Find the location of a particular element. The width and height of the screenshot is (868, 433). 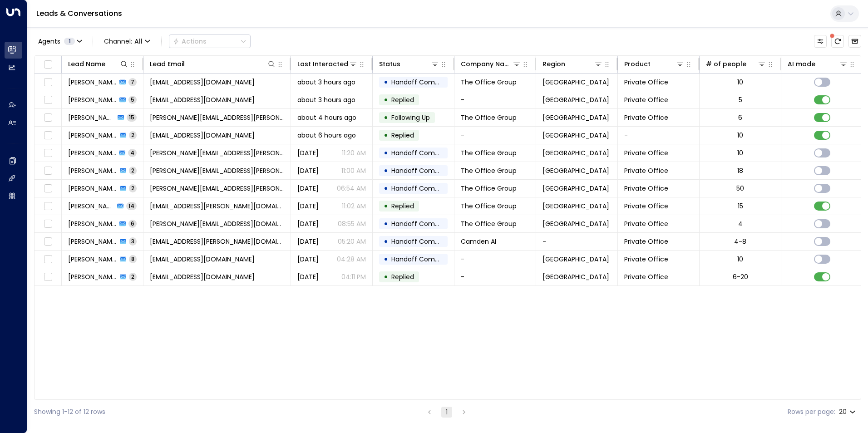

div: 6-20 is located at coordinates (740, 277).